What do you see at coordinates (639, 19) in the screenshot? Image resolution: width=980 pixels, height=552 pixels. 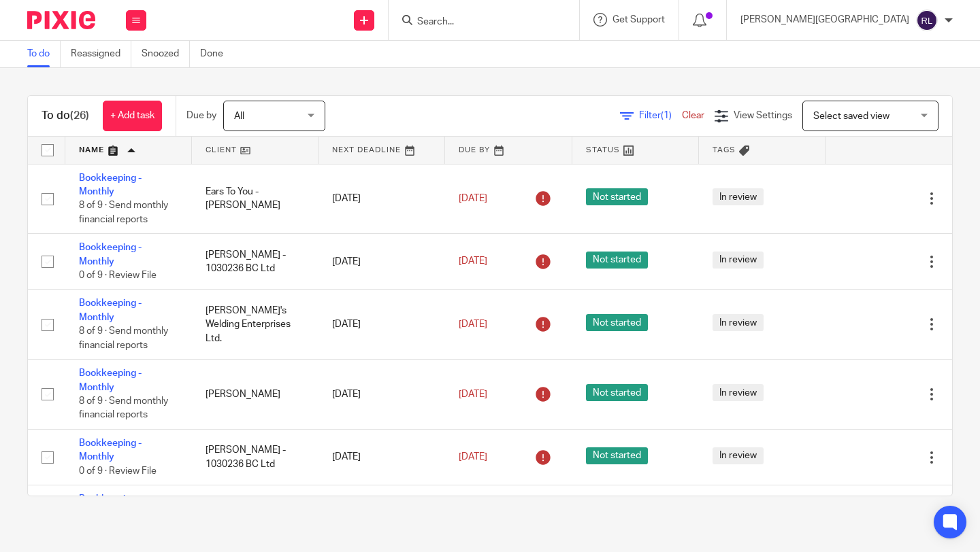 I see `span: Get Support` at bounding box center [639, 19].